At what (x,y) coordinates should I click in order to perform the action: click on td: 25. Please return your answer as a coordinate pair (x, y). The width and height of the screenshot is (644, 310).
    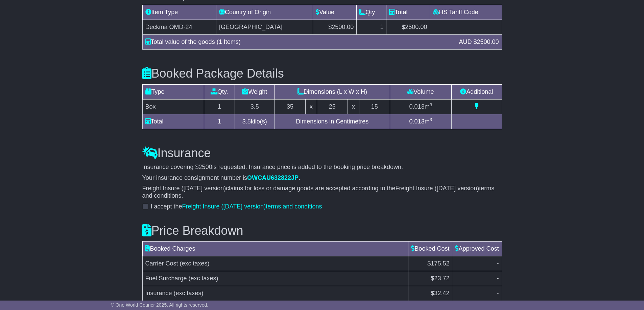
    Looking at the image, I should click on (332, 107).